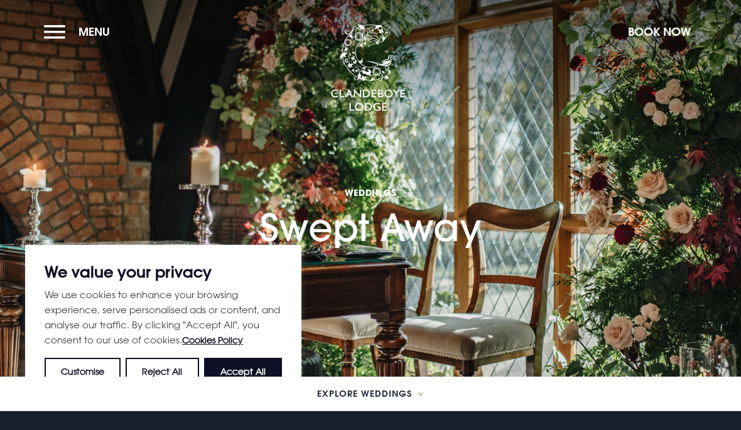 This screenshot has height=430, width=741. What do you see at coordinates (162, 372) in the screenshot?
I see `button: Reject All` at bounding box center [162, 372].